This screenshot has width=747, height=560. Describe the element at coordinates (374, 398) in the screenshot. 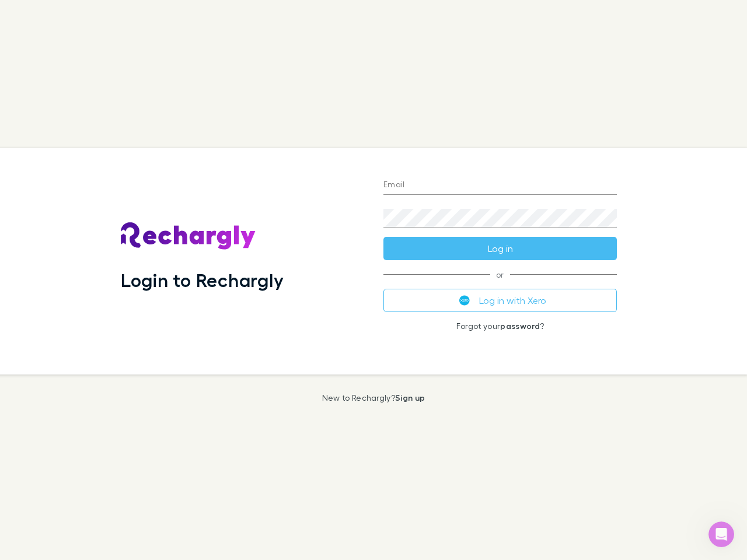

I see `p: New to Rechargly?` at that location.